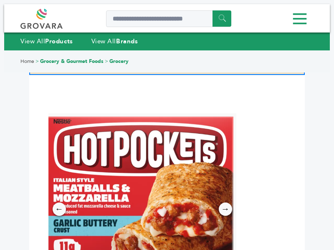 The height and width of the screenshot is (250, 334). What do you see at coordinates (72, 61) in the screenshot?
I see `a: Grocery & Gourmet Foods` at bounding box center [72, 61].